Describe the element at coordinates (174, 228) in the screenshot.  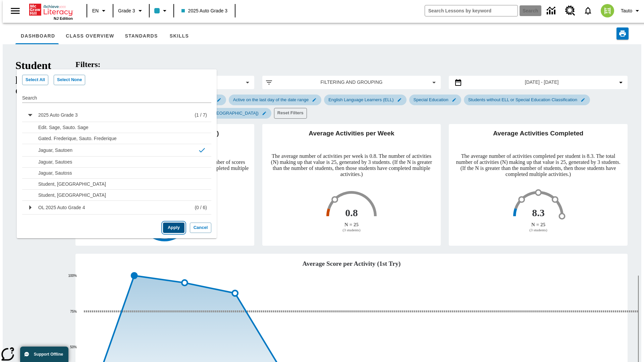
I see `button: Apply` at that location.